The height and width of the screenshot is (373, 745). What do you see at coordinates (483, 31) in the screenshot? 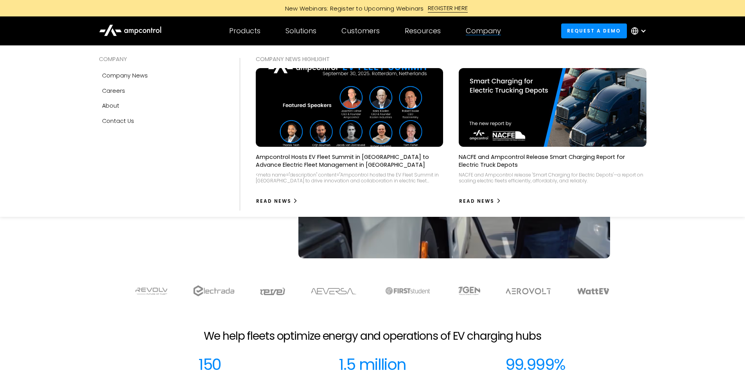
I see `div: Company` at bounding box center [483, 31].